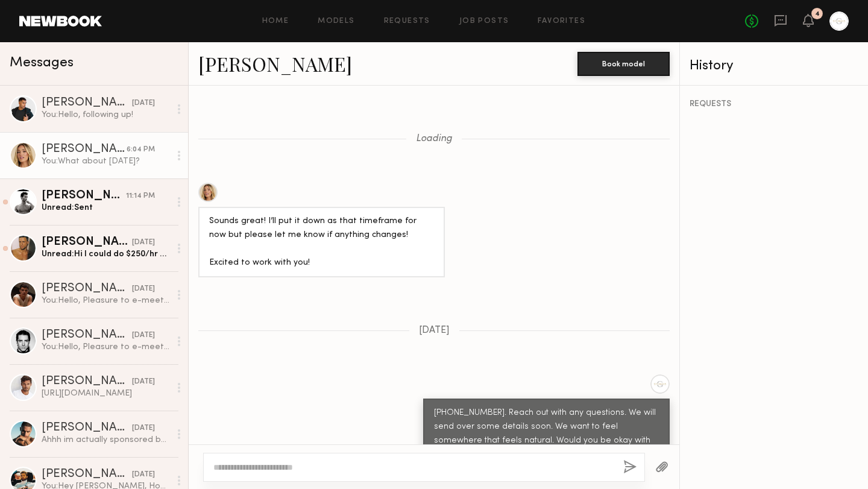  What do you see at coordinates (624, 64) in the screenshot?
I see `button: Book model` at bounding box center [624, 64].